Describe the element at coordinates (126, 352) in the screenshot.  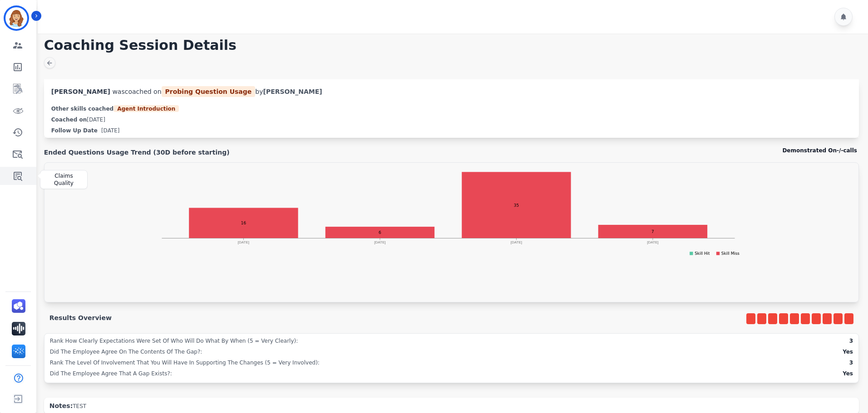
I see `div: Did the employee agree on the contents of the gap? :` at that location.